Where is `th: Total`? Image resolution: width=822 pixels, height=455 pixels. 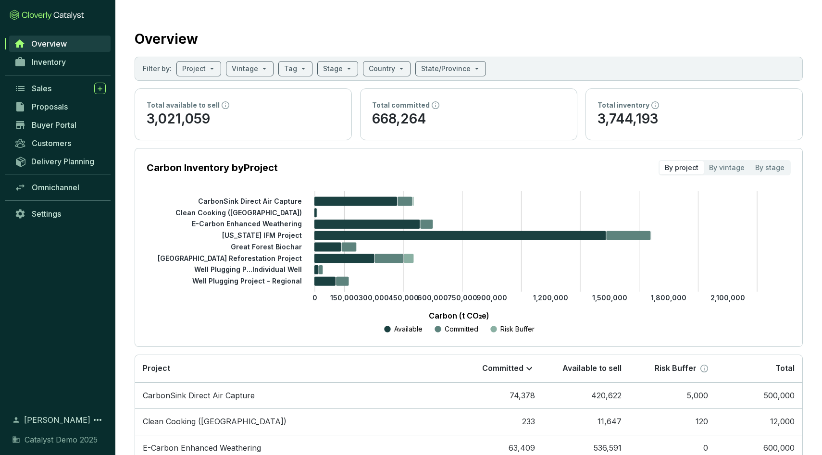
th: Total is located at coordinates (759, 369).